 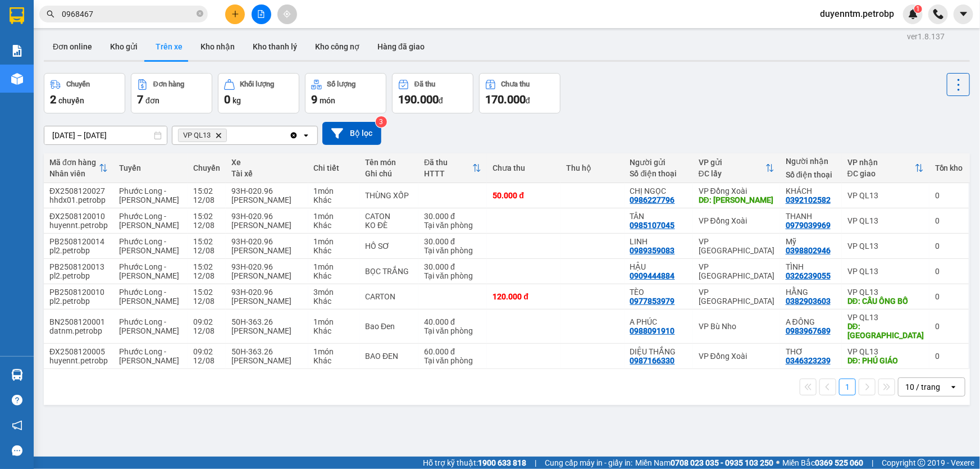 What do you see at coordinates (811, 292) in the screenshot?
I see `div: HẰNG` at bounding box center [811, 292].